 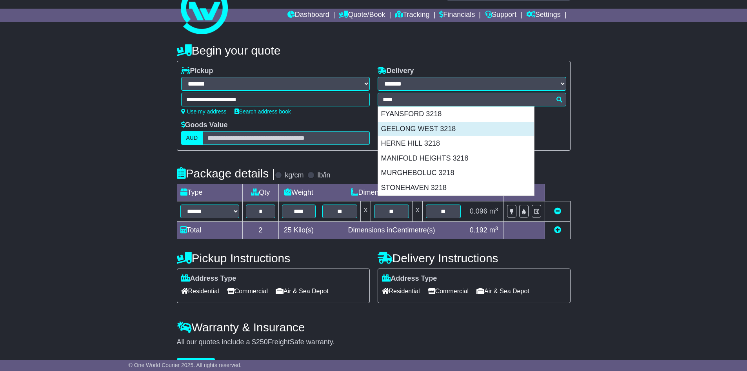 What do you see at coordinates (543, 15) in the screenshot?
I see `a: Settings` at bounding box center [543, 15].